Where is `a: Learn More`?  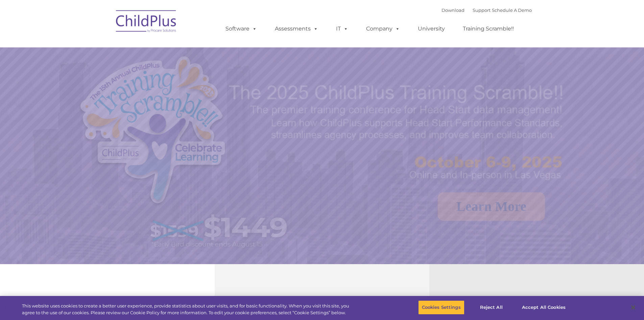 a: Learn More is located at coordinates (491, 207).